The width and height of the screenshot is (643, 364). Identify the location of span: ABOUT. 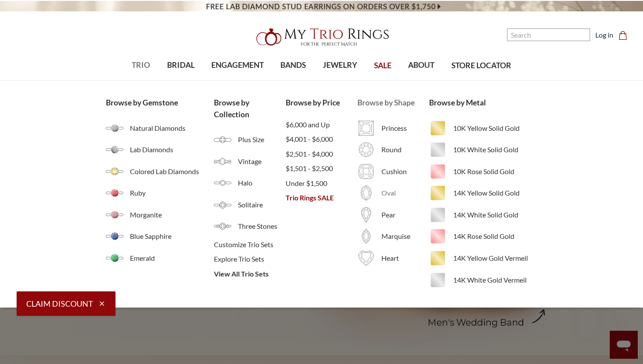
(422, 65).